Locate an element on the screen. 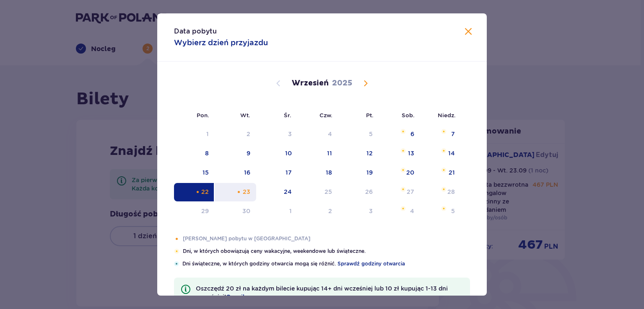 This screenshot has height=309, width=644. td: Not available. sobota, 27 września 2025 is located at coordinates (400, 192).